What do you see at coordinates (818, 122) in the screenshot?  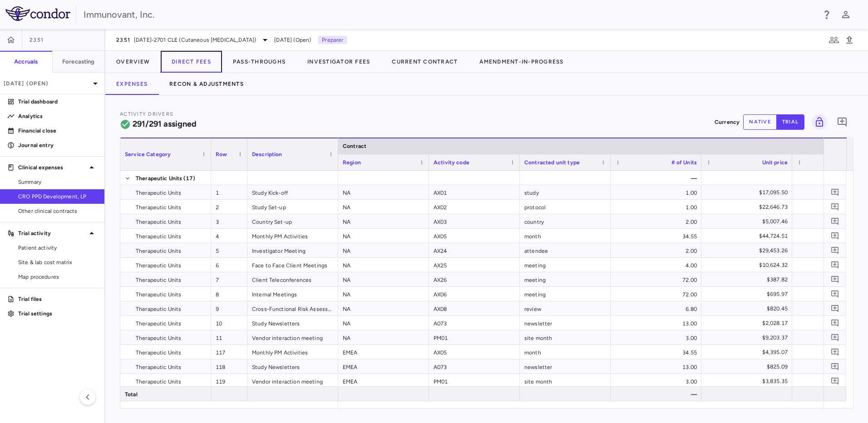 I see `span: Lock grid` at bounding box center [818, 122].